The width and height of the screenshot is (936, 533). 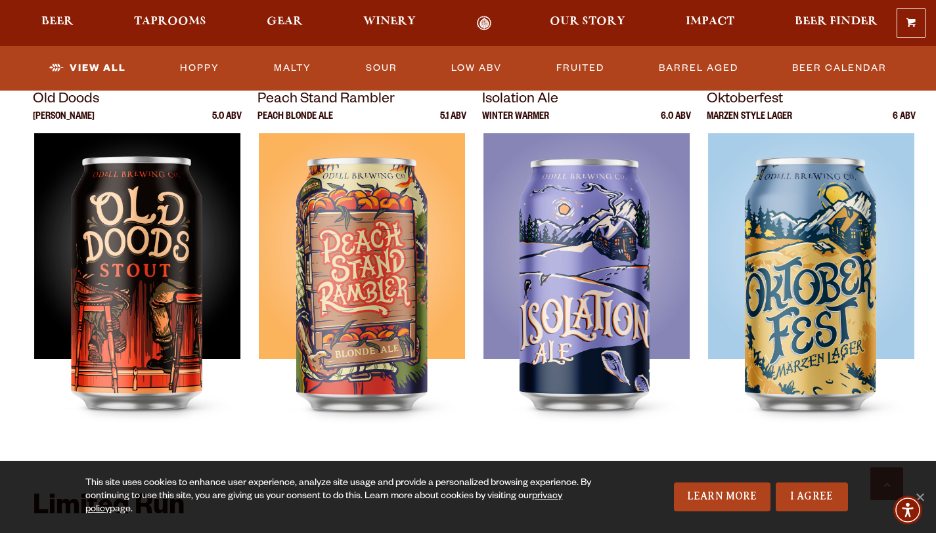 What do you see at coordinates (57, 23) in the screenshot?
I see `a: Beer` at bounding box center [57, 23].